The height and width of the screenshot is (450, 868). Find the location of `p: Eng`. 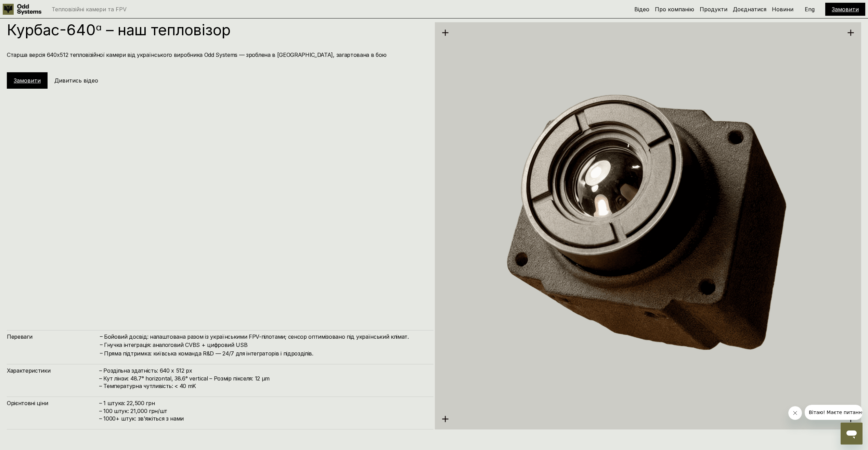

p: Eng is located at coordinates (809, 9).